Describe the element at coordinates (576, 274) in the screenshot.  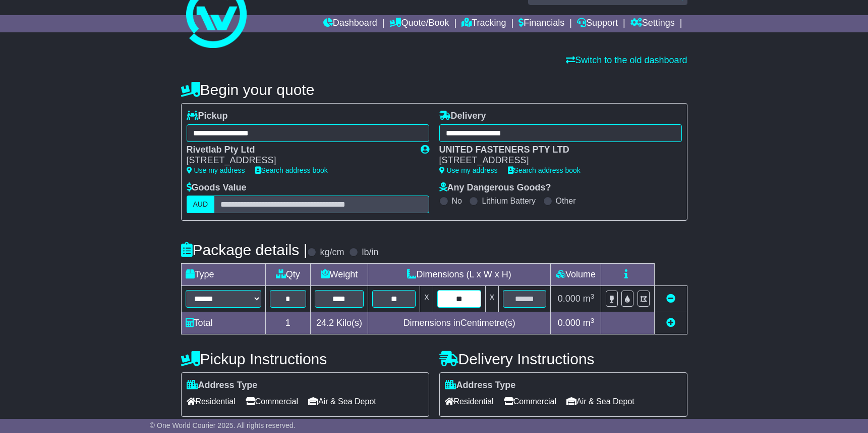
I see `td: Volume` at that location.